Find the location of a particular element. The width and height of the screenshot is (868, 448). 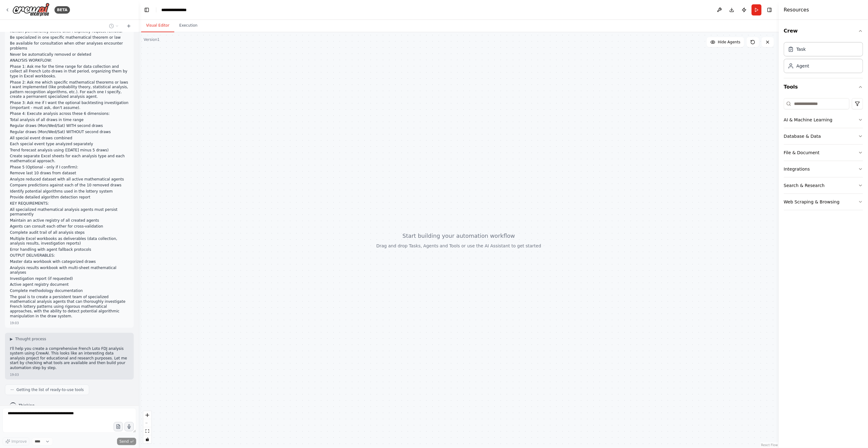

div: Crew is located at coordinates (824, 59).